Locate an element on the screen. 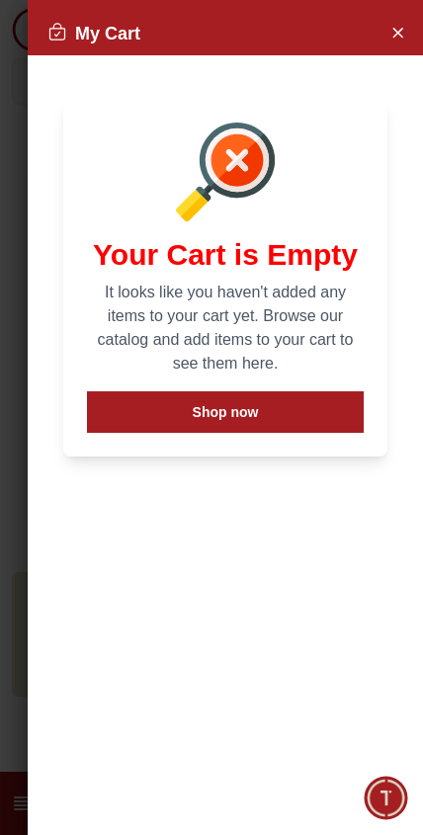  p: It looks like you haven't added any items to your cart yet. Browse our catalog and add items to y... is located at coordinates (225, 328).